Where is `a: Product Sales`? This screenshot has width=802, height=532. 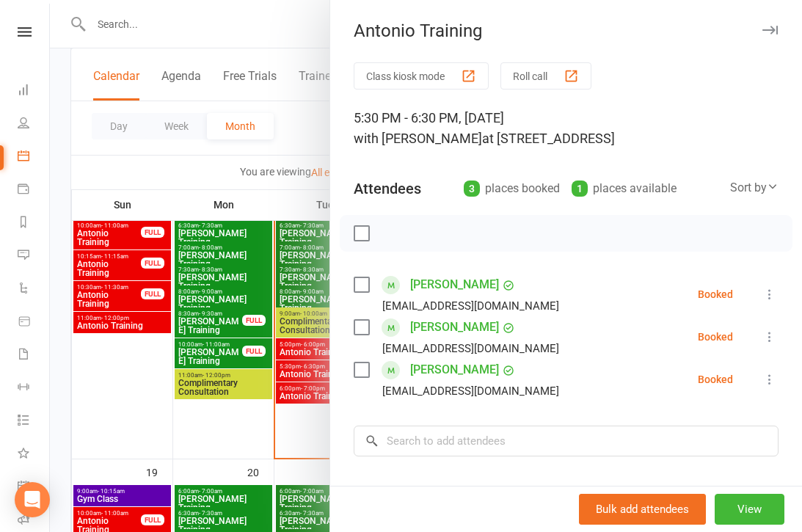
a: Product Sales is located at coordinates (34, 322).